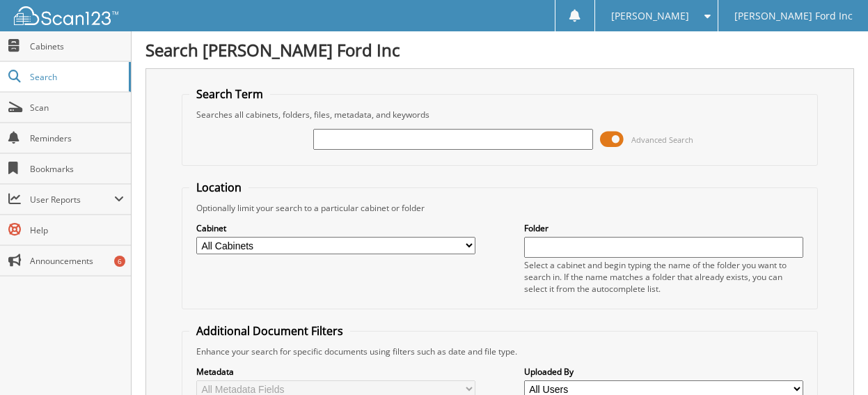 This screenshot has width=868, height=395. Describe the element at coordinates (269, 331) in the screenshot. I see `legend: Additional Document Filters` at that location.